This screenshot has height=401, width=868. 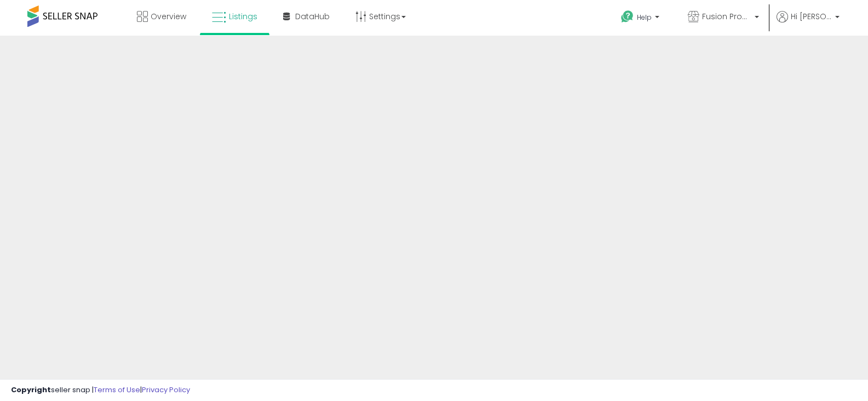 What do you see at coordinates (30, 389) in the screenshot?
I see `strong: Copyright` at bounding box center [30, 389].